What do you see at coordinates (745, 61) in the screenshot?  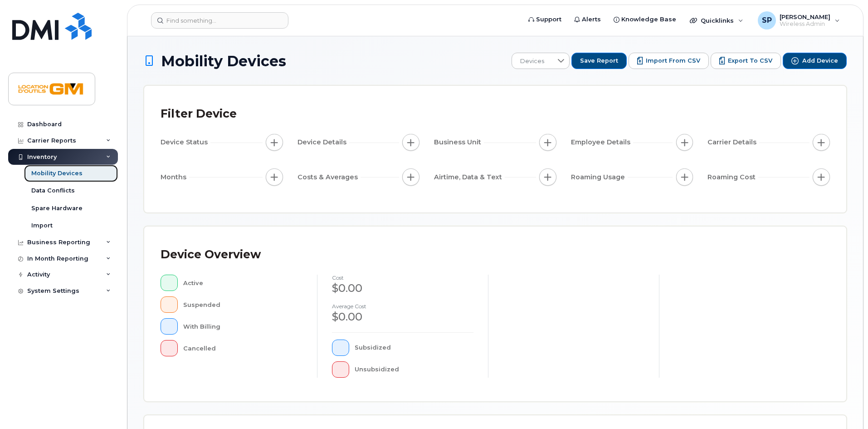 I see `a: Export to CSV` at bounding box center [745, 61].